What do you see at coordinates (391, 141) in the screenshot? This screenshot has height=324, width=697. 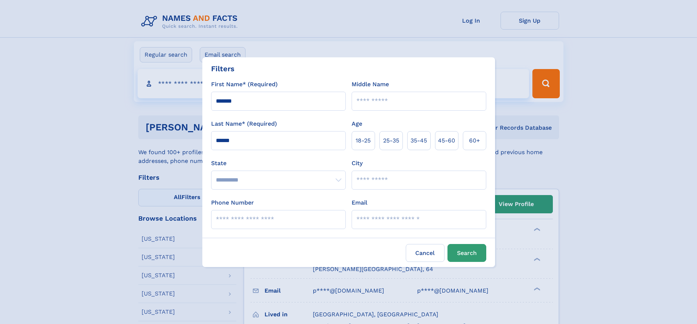 I see `span: 25‑35` at bounding box center [391, 141].